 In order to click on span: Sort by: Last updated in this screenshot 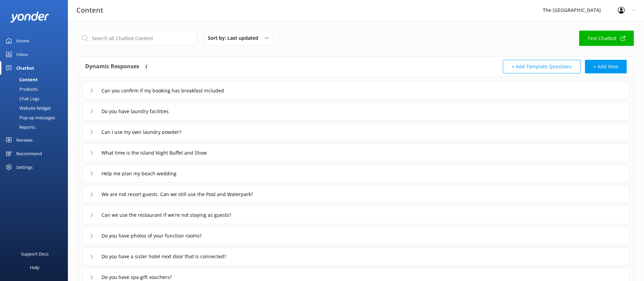, I will do `click(235, 38)`.